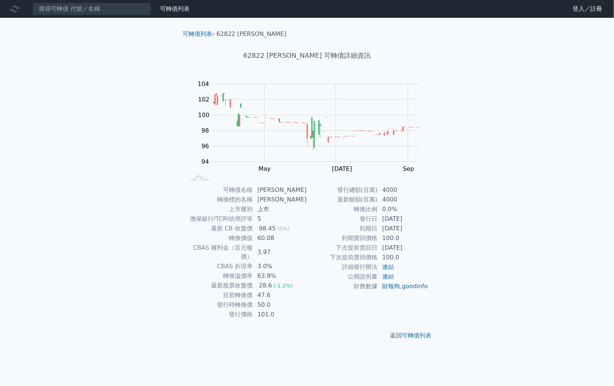 This screenshot has width=614, height=386. Describe the element at coordinates (342, 190) in the screenshot. I see `td: 發行總額(百萬)` at that location.